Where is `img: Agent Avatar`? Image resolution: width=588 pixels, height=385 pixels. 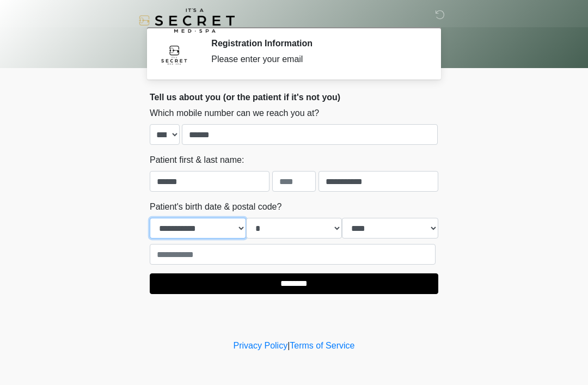
img: Agent Avatar is located at coordinates (174, 54).